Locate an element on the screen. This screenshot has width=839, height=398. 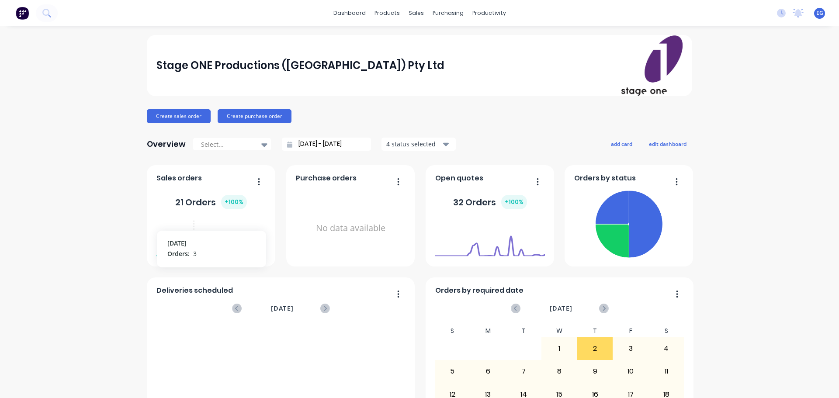
button: 4 status selected is located at coordinates (419, 144).